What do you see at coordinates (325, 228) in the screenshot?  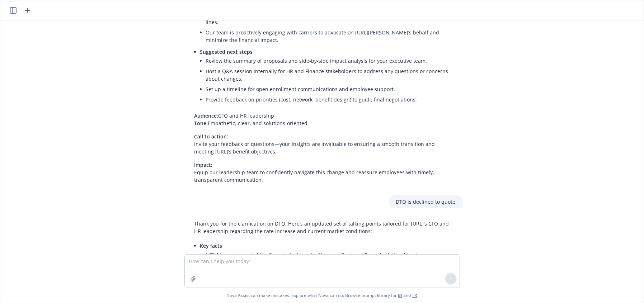 I see `p: Thank you for the clarification on DTQ. Here’s an updated set of talking points tailored for [URL...` at bounding box center [325, 228].